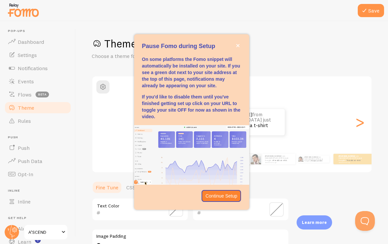 The image size is (388, 244). What do you see at coordinates (38, 42) in the screenshot?
I see `a: Dashboard` at bounding box center [38, 42].